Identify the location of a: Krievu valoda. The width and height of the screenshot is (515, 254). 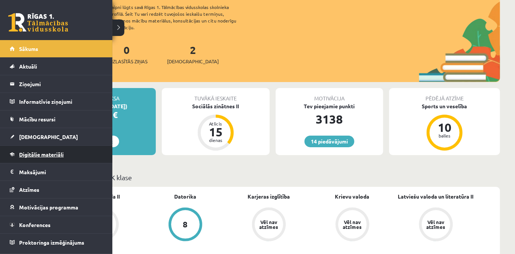
(352, 196).